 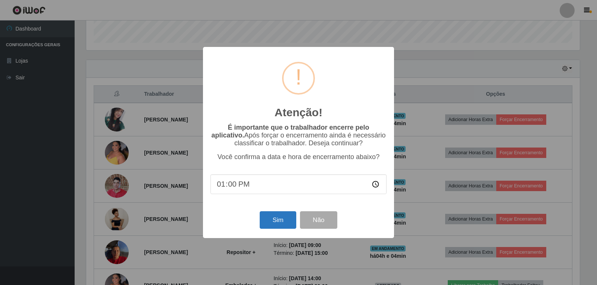 What do you see at coordinates (298, 113) in the screenshot?
I see `h2: Atenção!` at bounding box center [298, 113].